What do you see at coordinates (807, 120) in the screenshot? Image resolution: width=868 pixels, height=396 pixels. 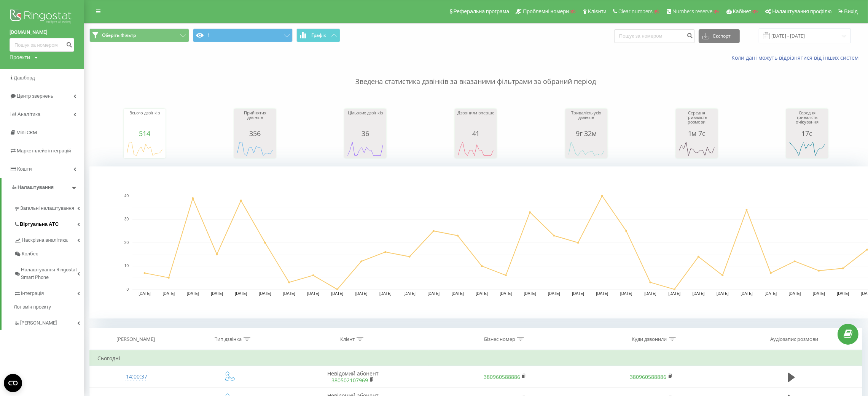 I see `div: Середня тривалість очікування` at bounding box center [807, 120].